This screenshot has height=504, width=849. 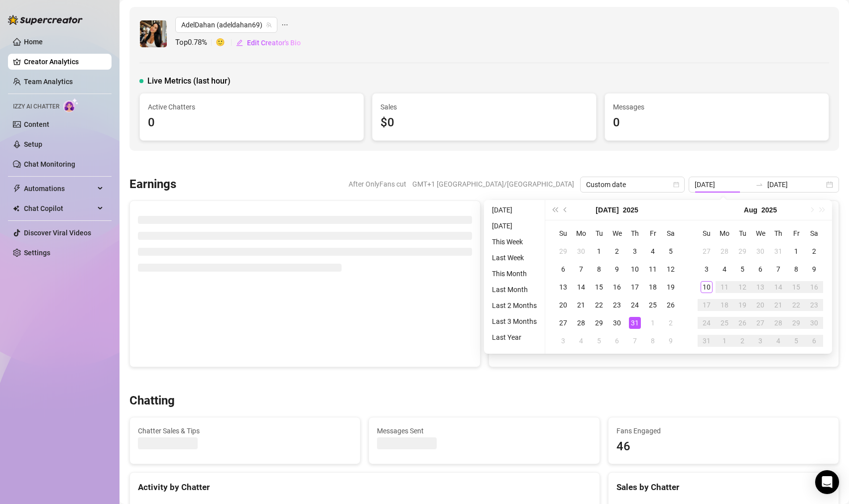 I want to click on td: 2025-08-07, so click(x=778, y=269).